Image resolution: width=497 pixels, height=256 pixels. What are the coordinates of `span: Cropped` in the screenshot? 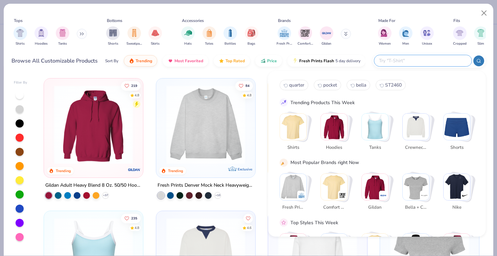 It's located at (459, 44).